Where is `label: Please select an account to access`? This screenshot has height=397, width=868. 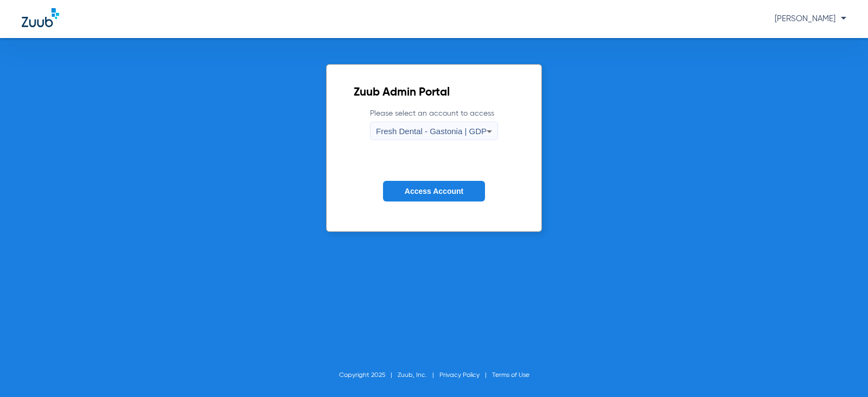
label: Please select an account to access is located at coordinates (434, 124).